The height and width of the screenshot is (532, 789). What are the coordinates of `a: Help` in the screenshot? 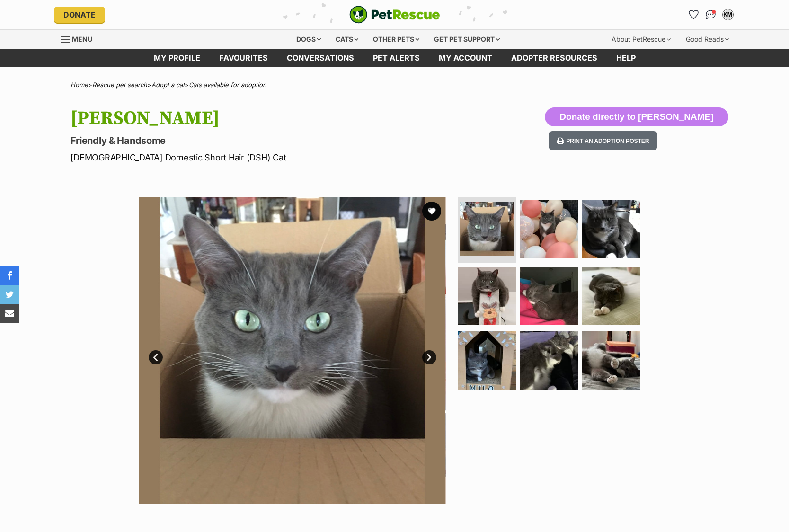 It's located at (626, 58).